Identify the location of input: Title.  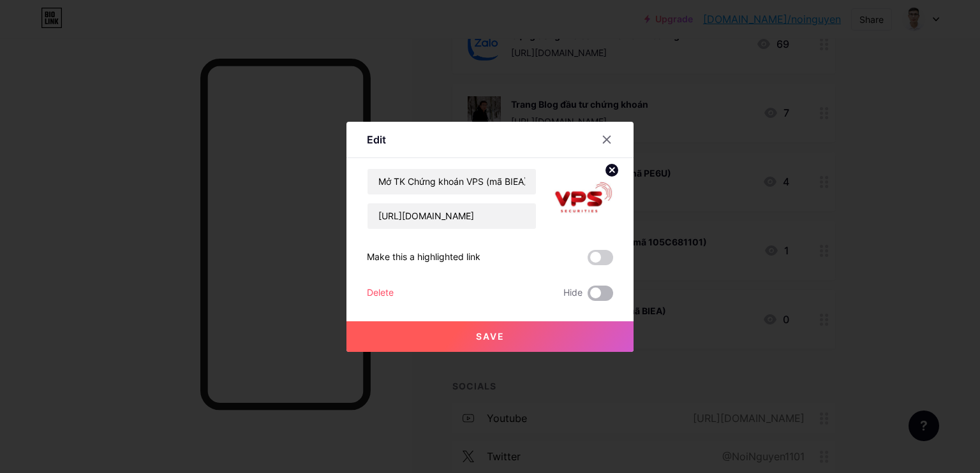
(451, 182).